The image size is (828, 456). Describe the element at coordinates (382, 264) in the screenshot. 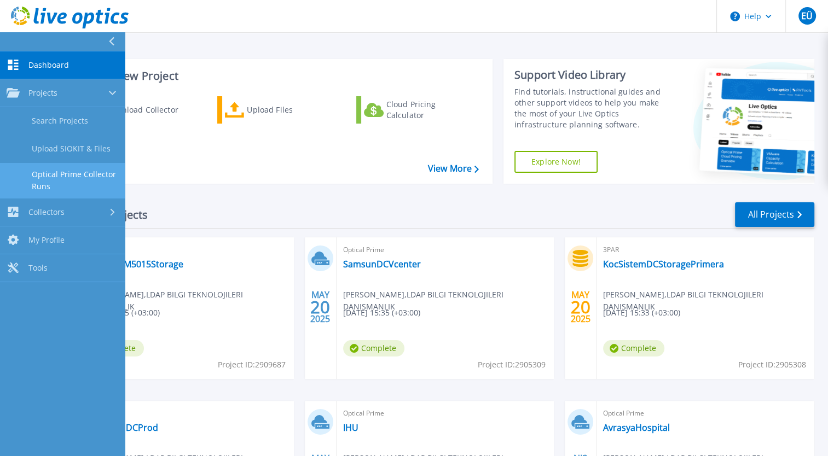

I see `a: SamsunDCVcenter` at that location.